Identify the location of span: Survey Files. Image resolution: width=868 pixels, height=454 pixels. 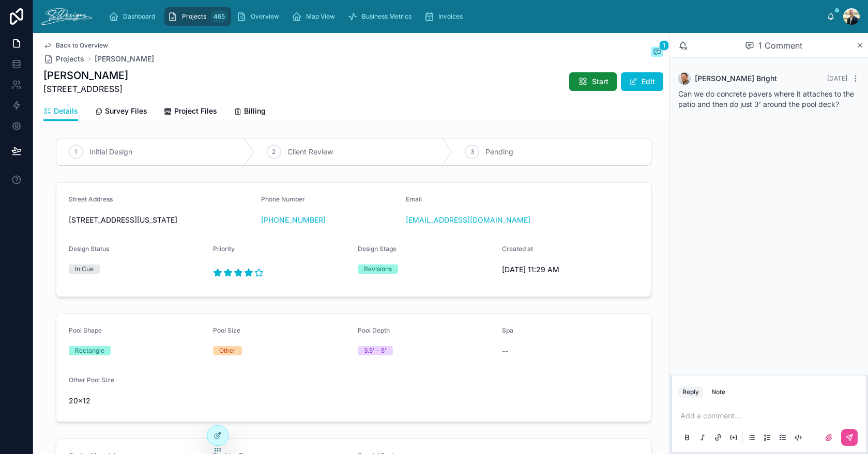
(126, 111).